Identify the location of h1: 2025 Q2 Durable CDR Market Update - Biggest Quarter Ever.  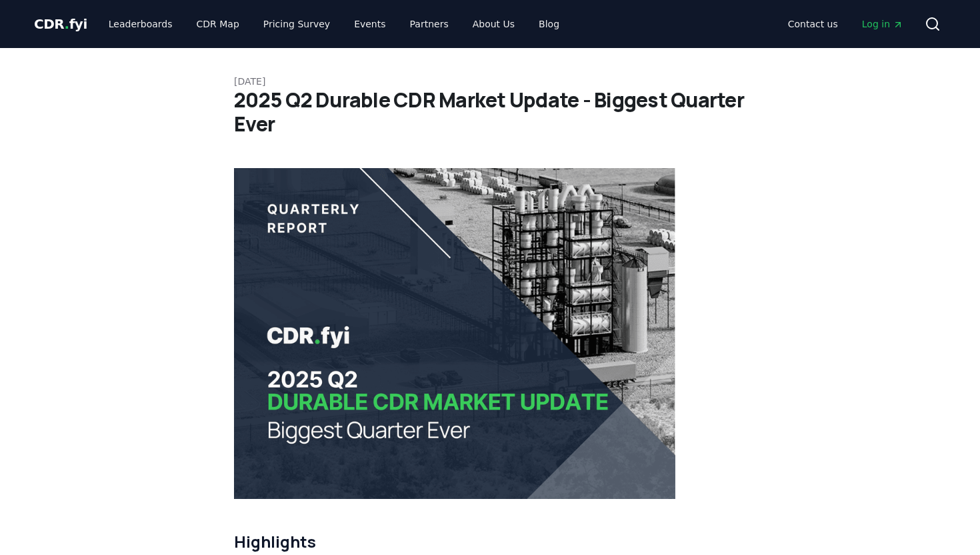
(490, 112).